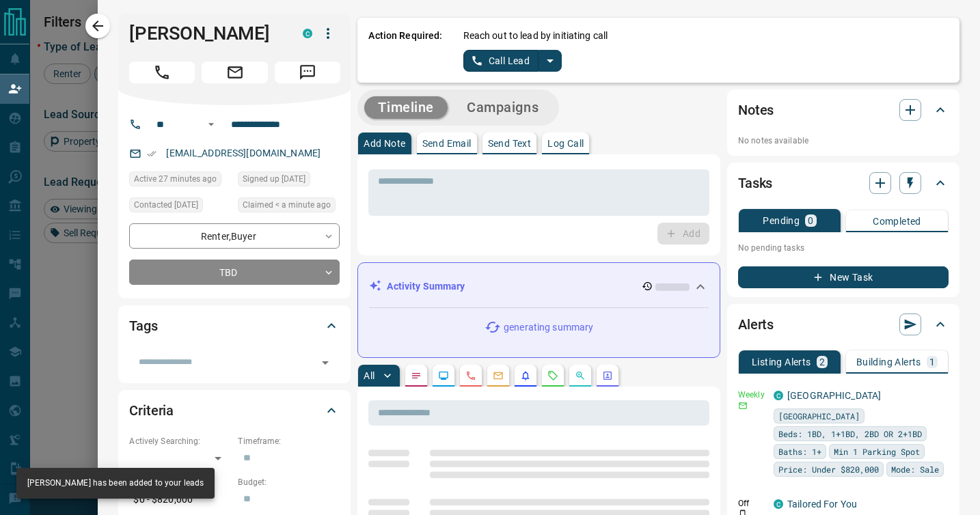 This screenshot has height=515, width=980. Describe the element at coordinates (843, 278) in the screenshot. I see `button: New Task` at that location.